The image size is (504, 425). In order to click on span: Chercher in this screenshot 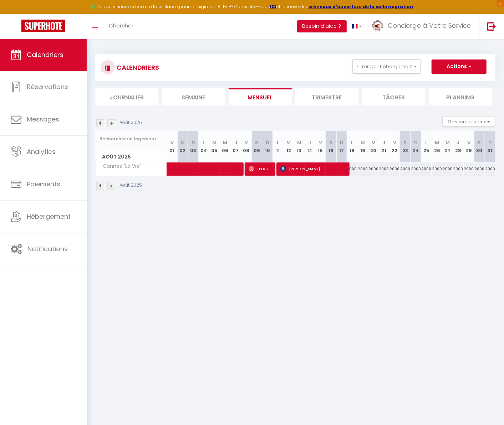, I will do `click(121, 26)`.